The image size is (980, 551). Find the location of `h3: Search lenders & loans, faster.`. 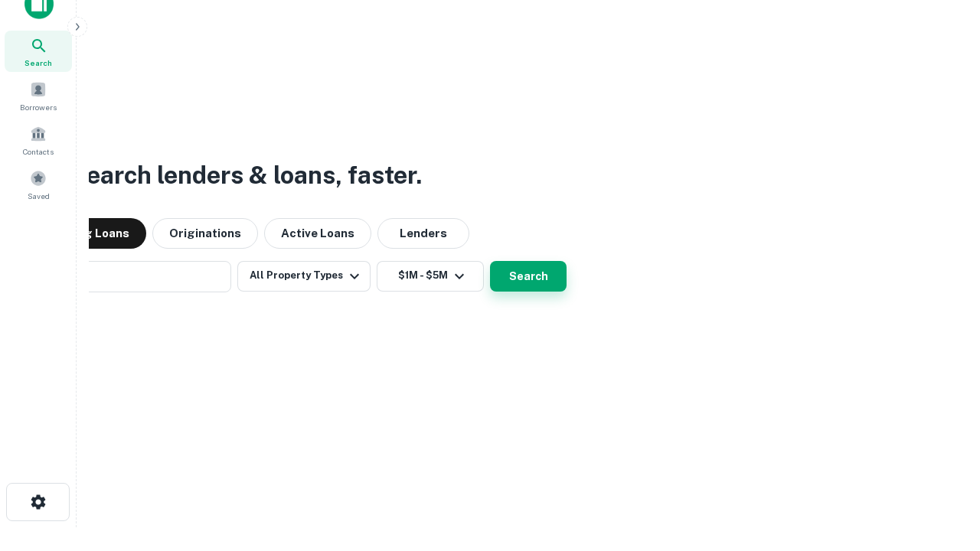

h3: Search lenders & loans, faster. is located at coordinates (246, 175).